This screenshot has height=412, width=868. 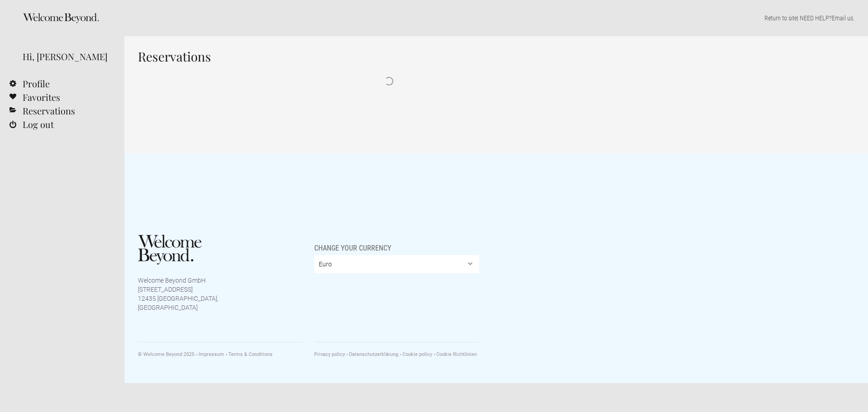 I want to click on a: Datenschutzerklärung, so click(x=372, y=354).